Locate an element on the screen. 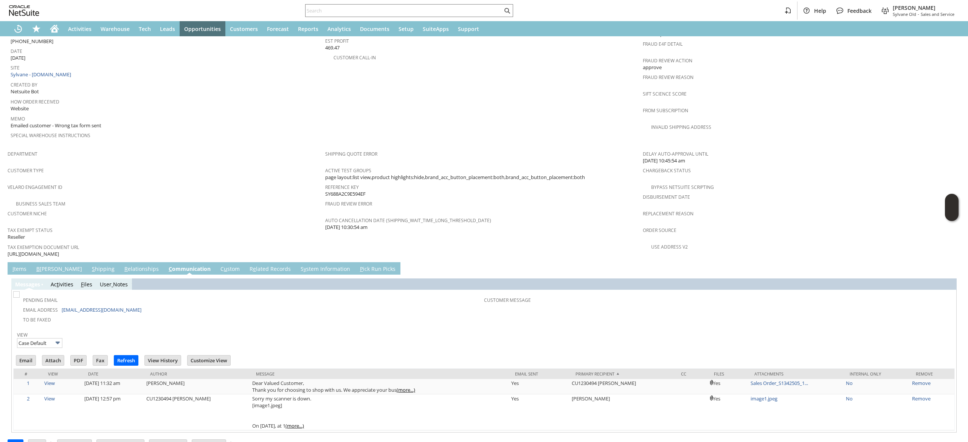 Image resolution: width=968 pixels, height=442 pixels. a: SuiteApps is located at coordinates (436, 29).